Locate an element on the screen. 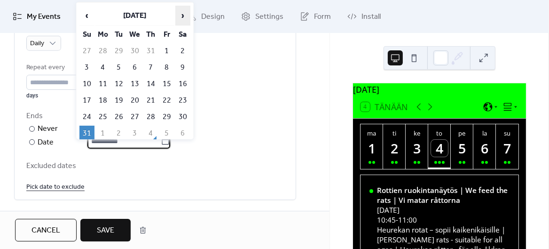 Image resolution: width=549 pixels, height=249 pixels. button: ti2 is located at coordinates (395, 146).